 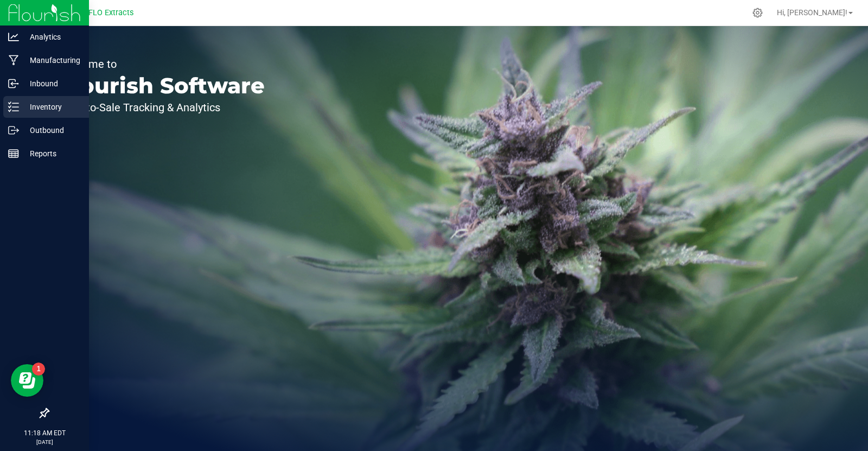 I want to click on span: 1, so click(x=7, y=6).